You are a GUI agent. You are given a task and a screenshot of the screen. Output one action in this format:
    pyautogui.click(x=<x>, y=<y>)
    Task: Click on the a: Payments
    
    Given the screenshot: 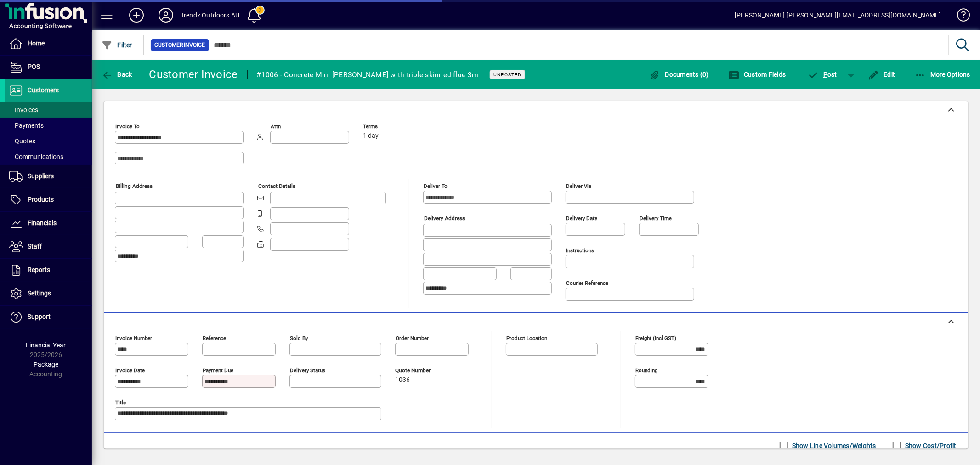 What is the action you would take?
    pyautogui.click(x=48, y=125)
    